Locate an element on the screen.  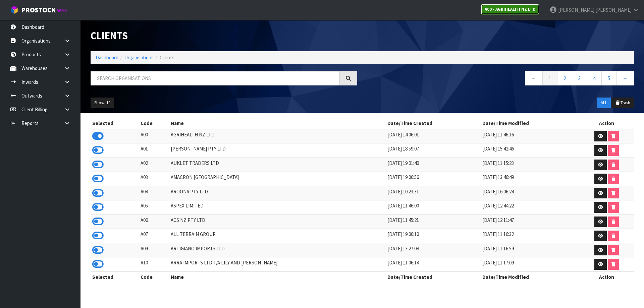
td: A06 is located at coordinates (154, 222).